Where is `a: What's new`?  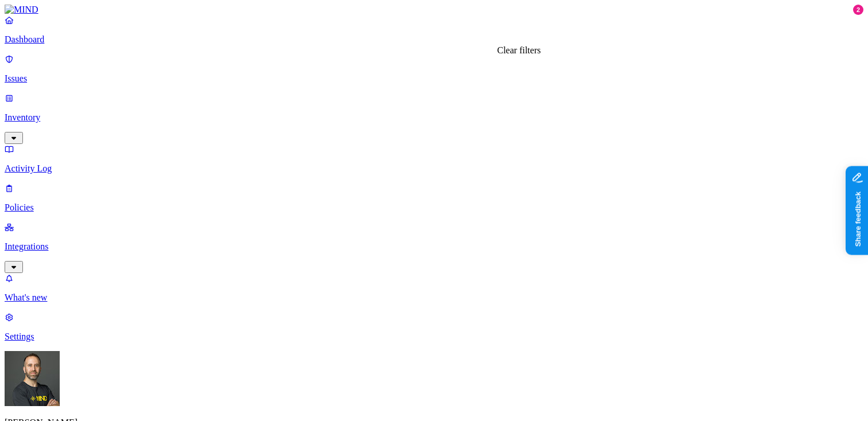
a: What's new is located at coordinates (434, 288).